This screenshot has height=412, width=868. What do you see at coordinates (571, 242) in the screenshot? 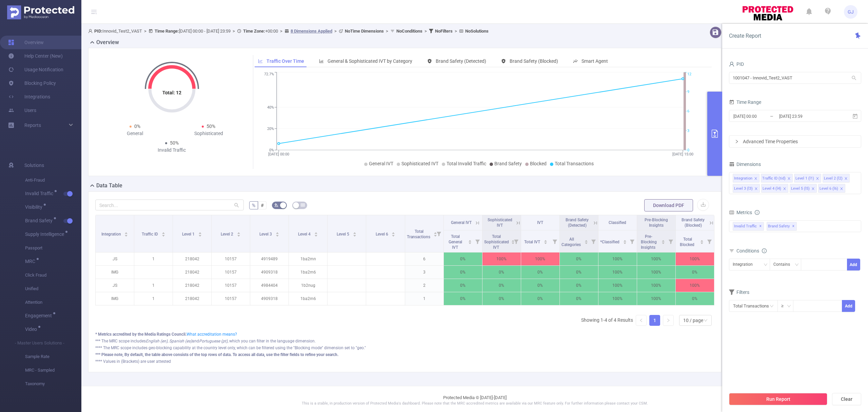
I see `span: All Categories` at bounding box center [571, 242].